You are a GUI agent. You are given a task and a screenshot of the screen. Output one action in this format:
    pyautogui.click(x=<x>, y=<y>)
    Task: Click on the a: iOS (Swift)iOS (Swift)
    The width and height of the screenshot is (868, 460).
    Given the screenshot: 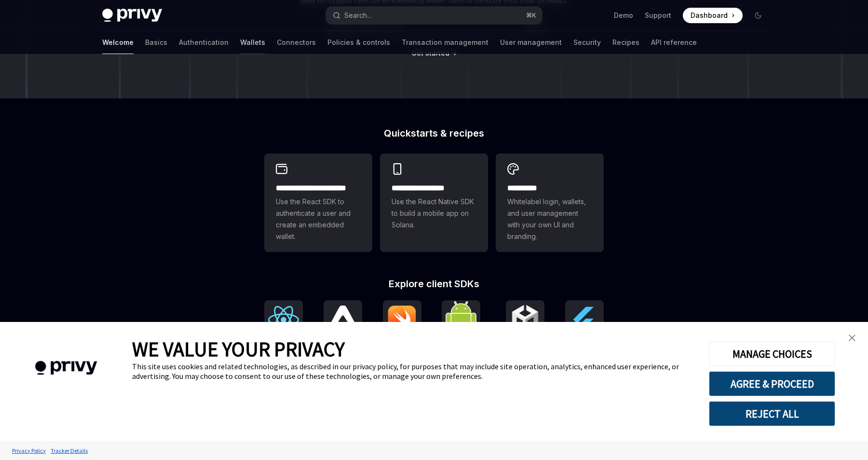 What is the action you would take?
    pyautogui.click(x=402, y=325)
    